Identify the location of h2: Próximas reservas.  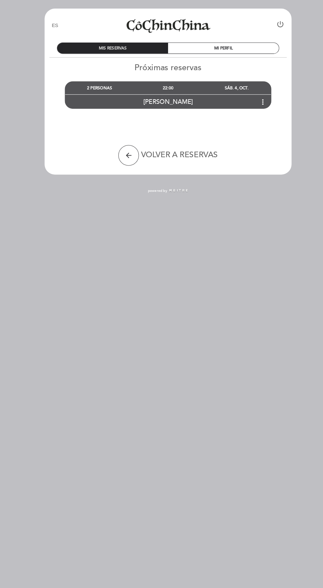
(162, 65).